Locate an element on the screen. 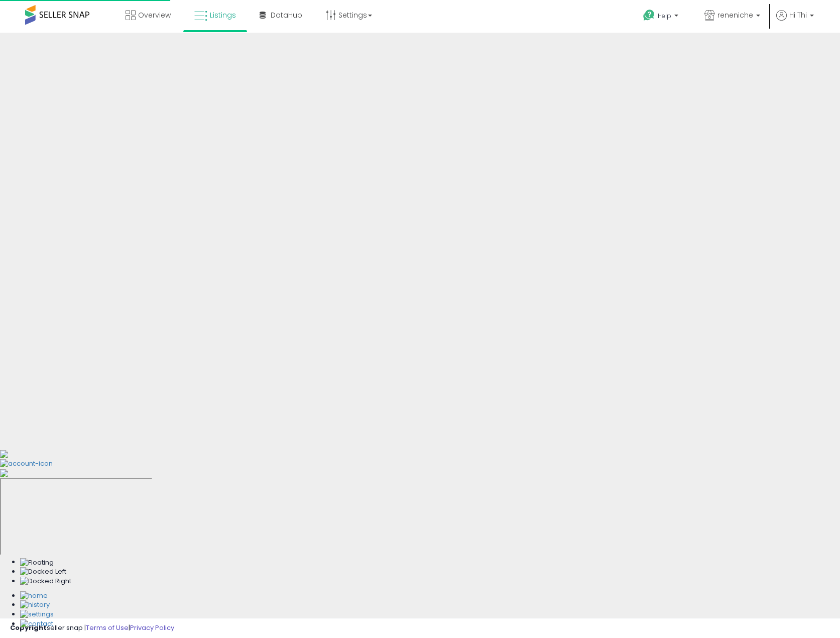 The width and height of the screenshot is (840, 638). a: Help is located at coordinates (662, 17).